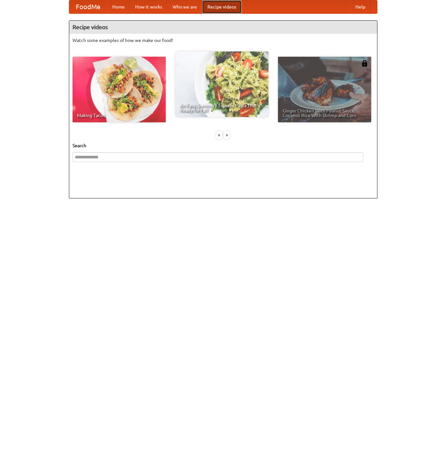 This screenshot has height=464, width=446. I want to click on a: Help, so click(360, 7).